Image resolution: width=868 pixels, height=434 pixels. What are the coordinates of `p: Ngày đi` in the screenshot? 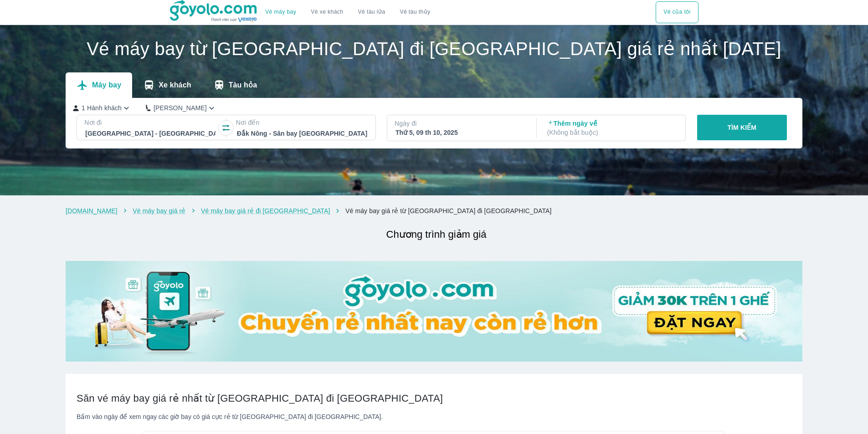 It's located at (461, 123).